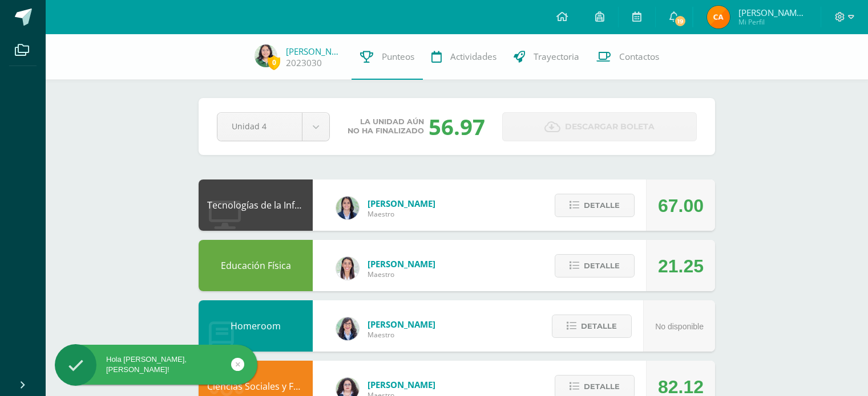  What do you see at coordinates (274, 62) in the screenshot?
I see `span: 0` at bounding box center [274, 62].